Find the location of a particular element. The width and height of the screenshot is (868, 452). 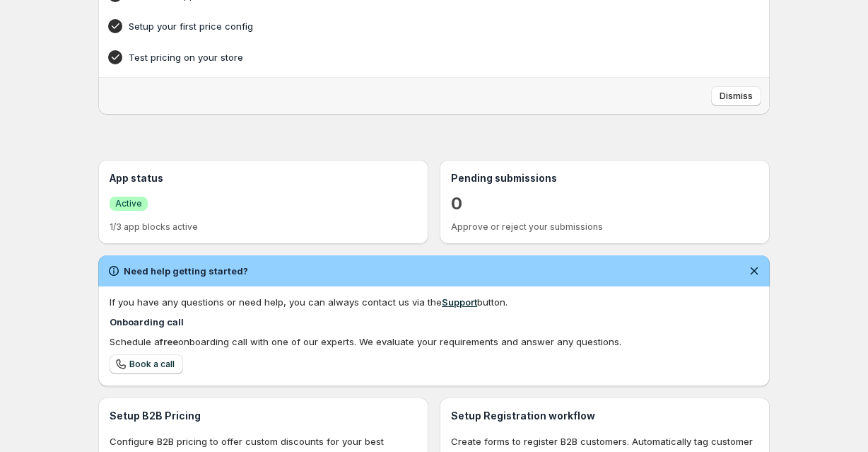

h3: Pending submissions is located at coordinates (604, 179).